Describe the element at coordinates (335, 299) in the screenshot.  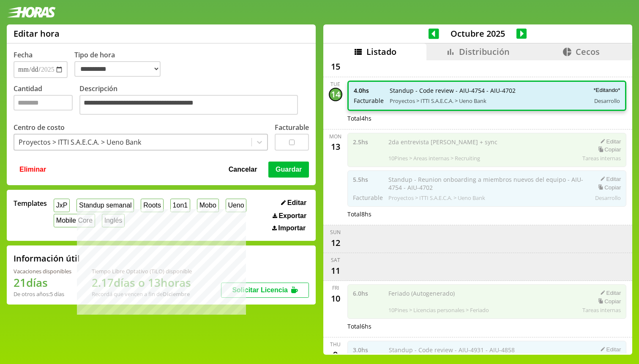
I see `div: 10` at that location.